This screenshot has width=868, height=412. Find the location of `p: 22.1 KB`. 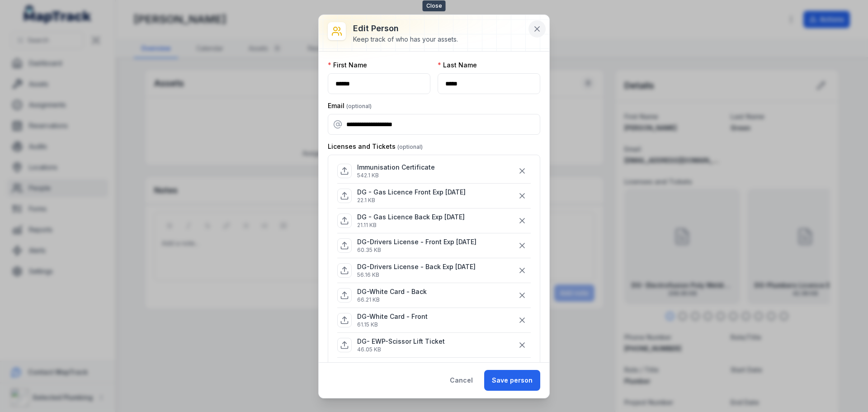

p: 22.1 KB is located at coordinates (411, 200).